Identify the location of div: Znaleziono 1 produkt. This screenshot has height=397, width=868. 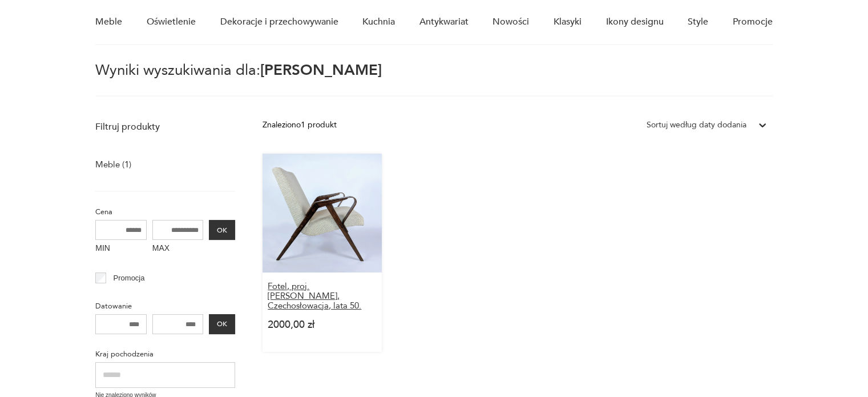
(299, 125).